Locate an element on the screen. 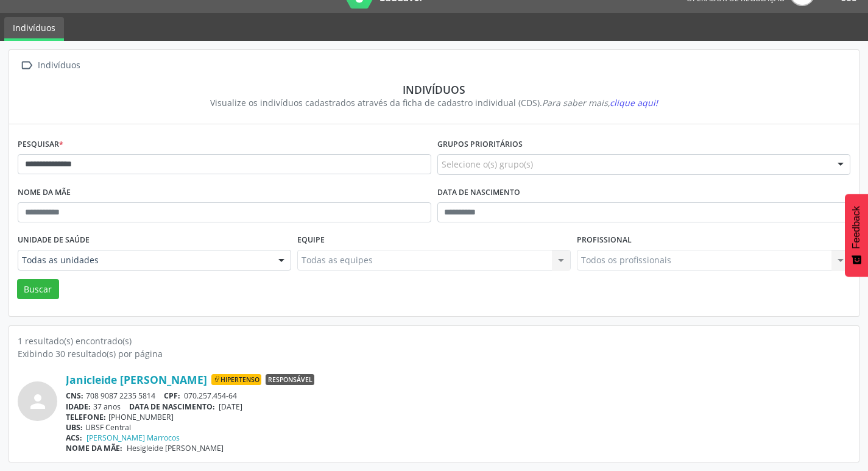  span: CNS: is located at coordinates (75, 395).